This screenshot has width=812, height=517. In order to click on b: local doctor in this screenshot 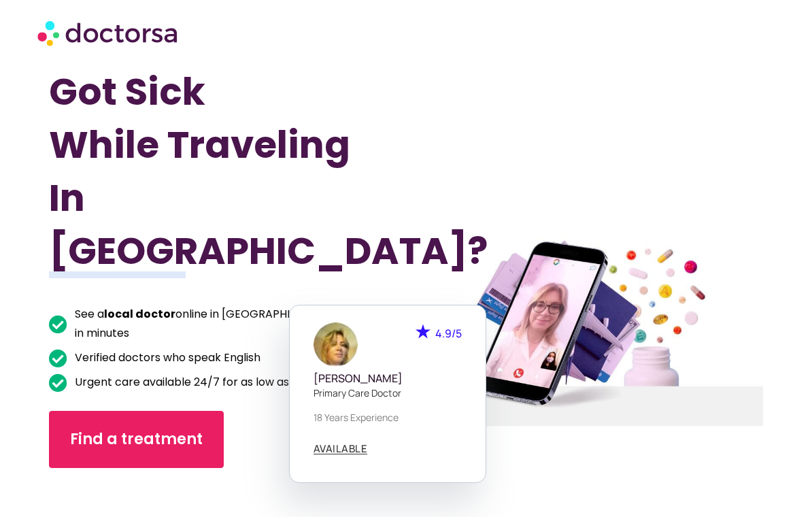, I will do `click(140, 314)`.